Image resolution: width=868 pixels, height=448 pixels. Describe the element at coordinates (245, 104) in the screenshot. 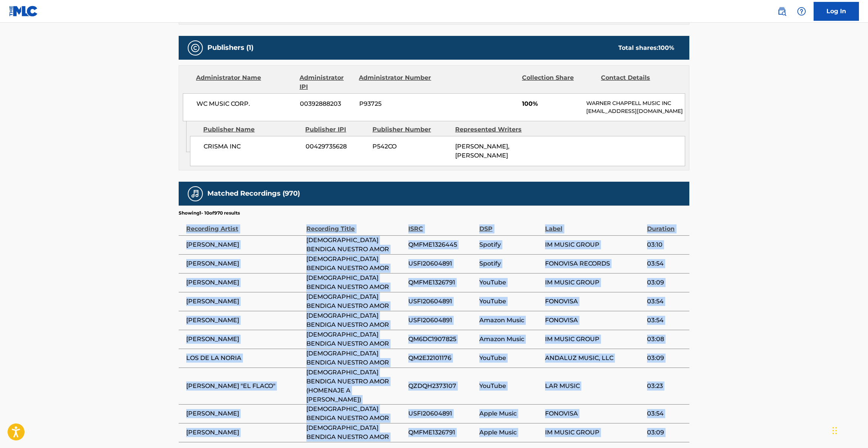

I see `span: WC MUSIC CORP.` at that location.